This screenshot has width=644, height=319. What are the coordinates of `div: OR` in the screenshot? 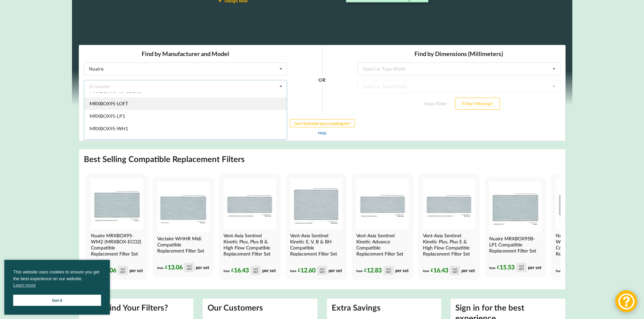 It's located at (243, 52).